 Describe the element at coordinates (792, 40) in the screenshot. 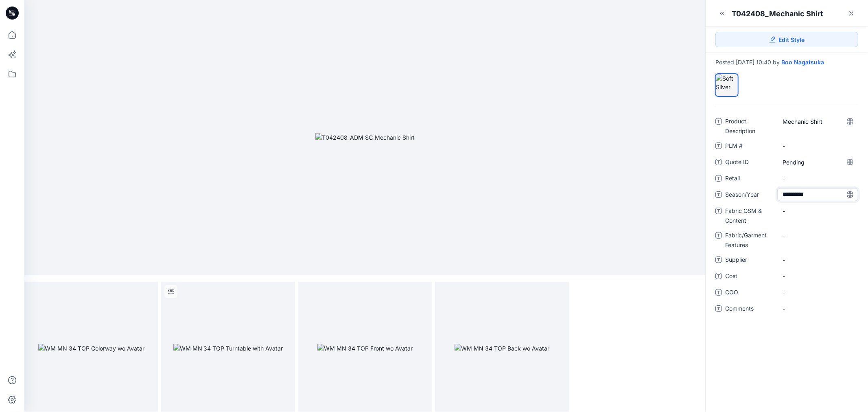

I see `span: Edit Style` at that location.